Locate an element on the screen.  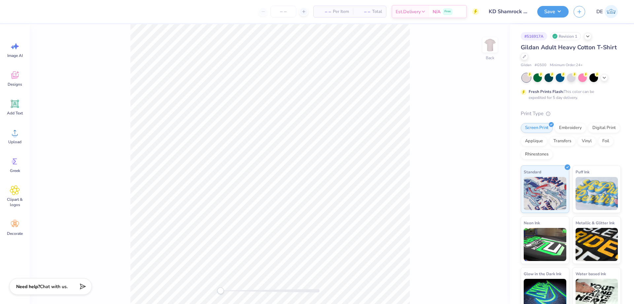
input: Untitled Design is located at coordinates (508, 12).